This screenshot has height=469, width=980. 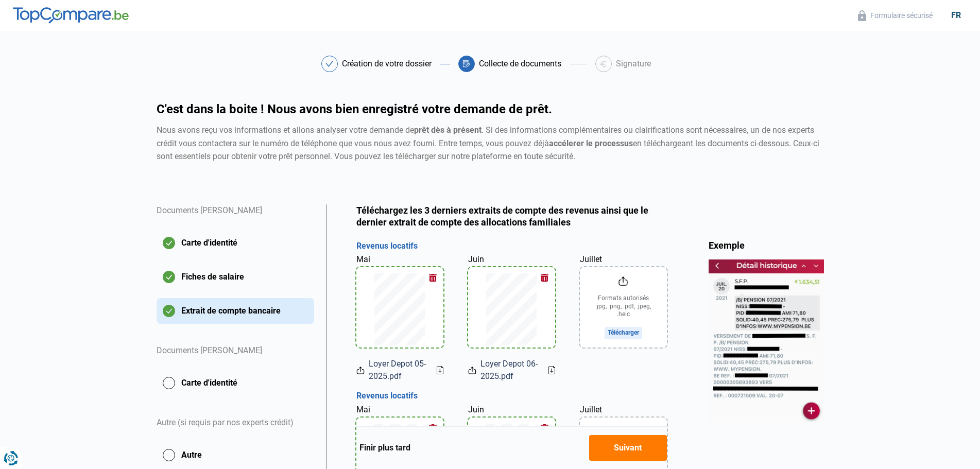 What do you see at coordinates (236, 455) in the screenshot?
I see `button: Autre` at bounding box center [236, 455].